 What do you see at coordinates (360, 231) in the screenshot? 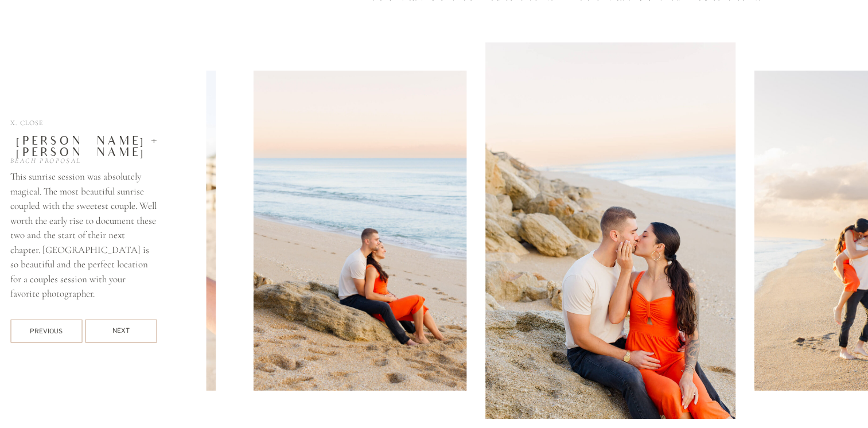
I see `img: Couple sits on rocks watching the waves crash at Cape Canaveral National Seashore a short drive f...` at bounding box center [360, 231].